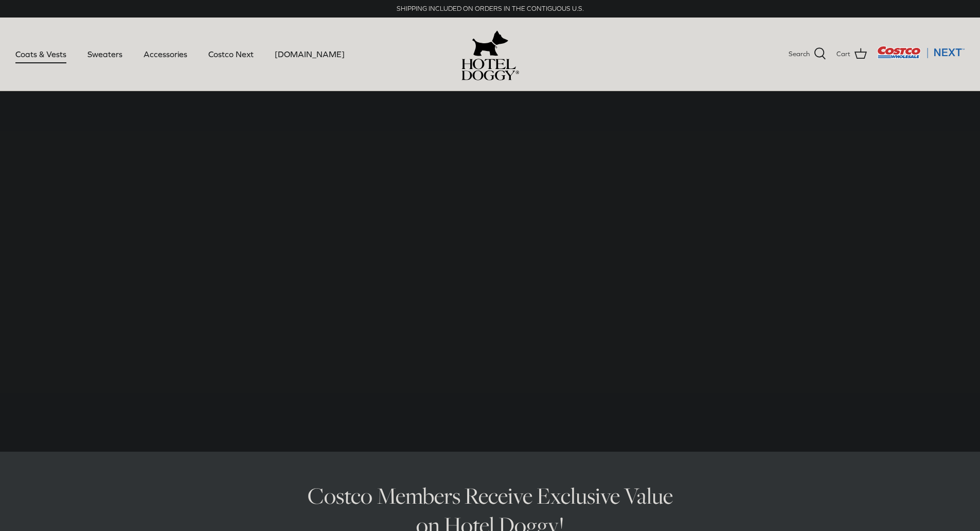 Image resolution: width=980 pixels, height=531 pixels. I want to click on span: Search, so click(799, 54).